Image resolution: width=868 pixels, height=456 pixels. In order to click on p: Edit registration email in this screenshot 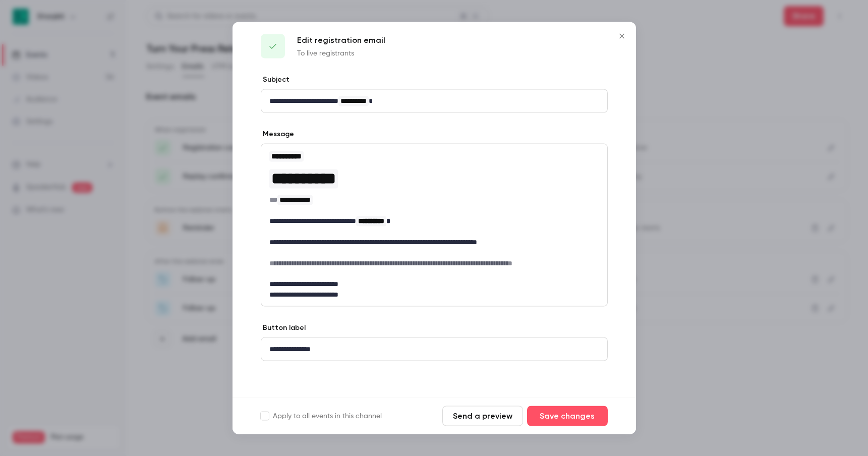, I will do `click(341, 40)`.